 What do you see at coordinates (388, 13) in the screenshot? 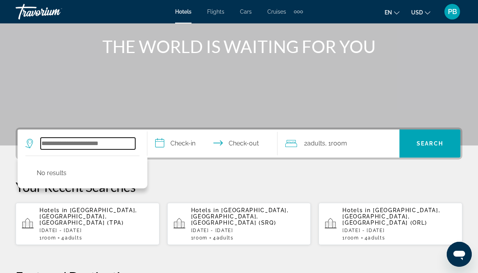
I see `span: en` at bounding box center [388, 13].